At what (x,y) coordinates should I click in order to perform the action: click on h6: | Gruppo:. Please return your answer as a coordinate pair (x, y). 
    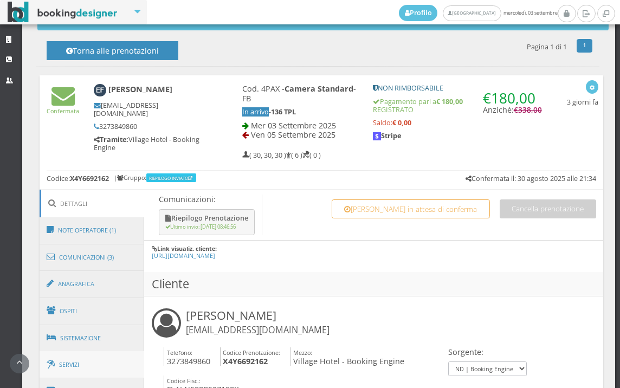
    Looking at the image, I should click on (156, 178).